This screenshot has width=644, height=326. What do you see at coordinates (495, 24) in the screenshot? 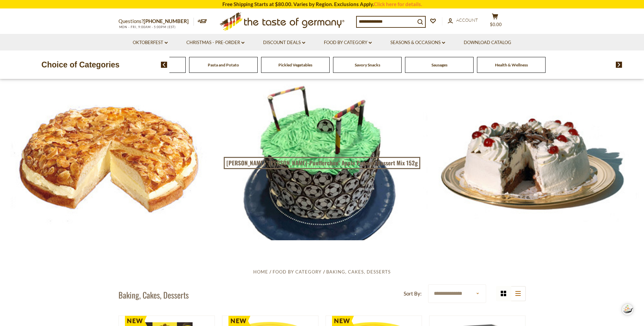
I see `span: $0.00` at bounding box center [495, 24].